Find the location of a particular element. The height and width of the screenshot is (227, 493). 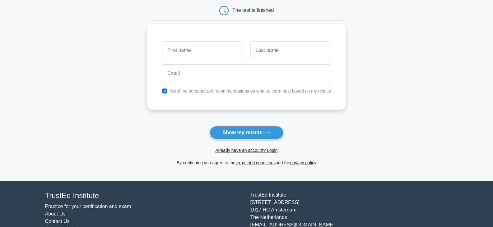

a: Contact Us is located at coordinates (57, 222).